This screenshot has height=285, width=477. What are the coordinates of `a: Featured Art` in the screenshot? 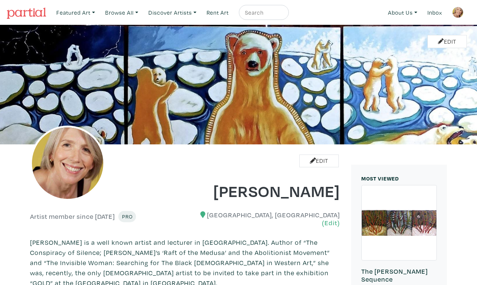 It's located at (76, 12).